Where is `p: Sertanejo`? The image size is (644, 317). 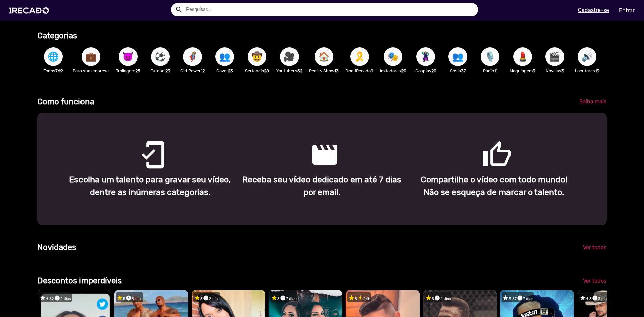
p: Sertanejo is located at coordinates (257, 71).